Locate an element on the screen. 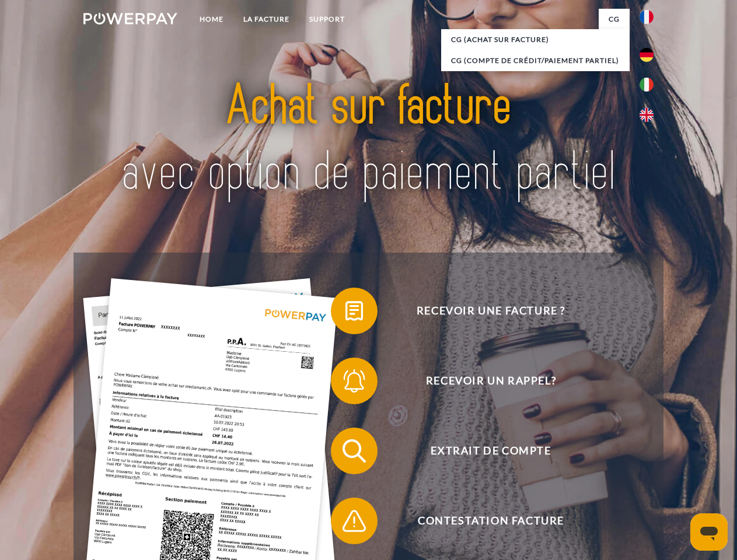 The height and width of the screenshot is (560, 737). span: Contestation Facture is located at coordinates (490, 521).